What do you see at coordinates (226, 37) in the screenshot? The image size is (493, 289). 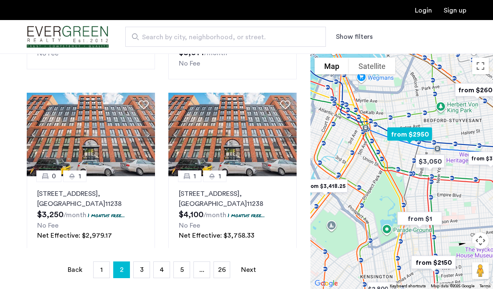 I see `input: Apartment Search` at bounding box center [226, 37].